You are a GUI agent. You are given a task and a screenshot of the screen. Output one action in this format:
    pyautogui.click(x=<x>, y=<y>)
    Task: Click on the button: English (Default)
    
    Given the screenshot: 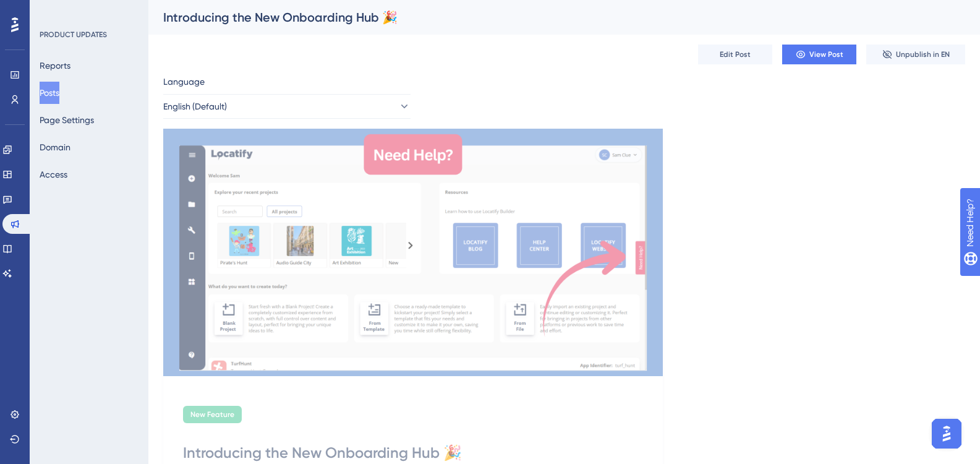 What is the action you would take?
    pyautogui.click(x=287, y=106)
    